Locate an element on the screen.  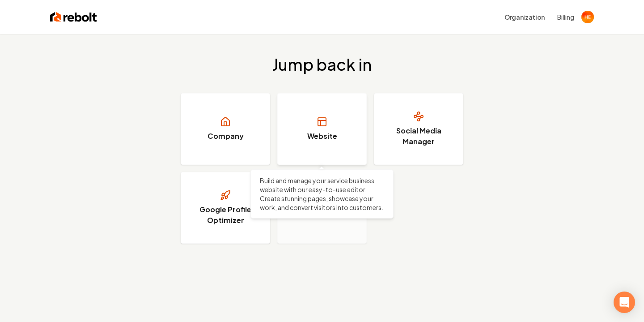
button: Open user button is located at coordinates (587, 17).